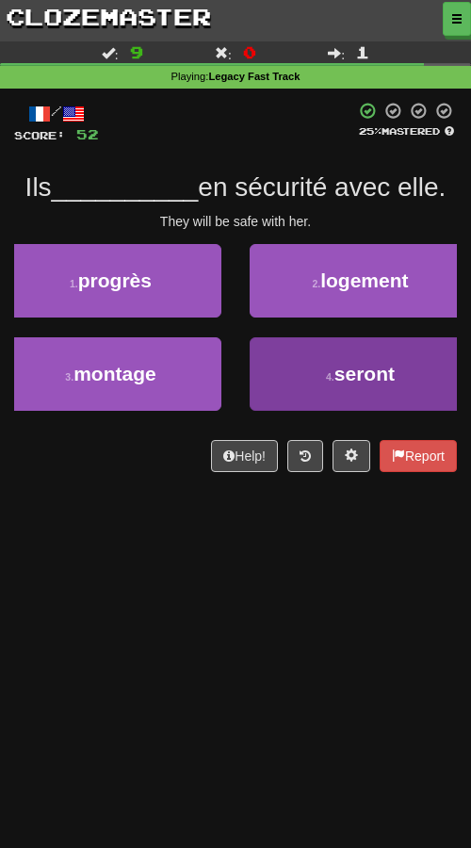 This screenshot has height=848, width=471. I want to click on span: 52, so click(88, 134).